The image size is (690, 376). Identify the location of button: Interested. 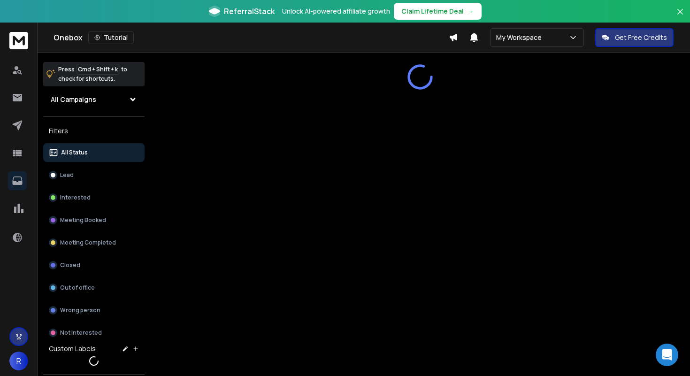
(94, 198).